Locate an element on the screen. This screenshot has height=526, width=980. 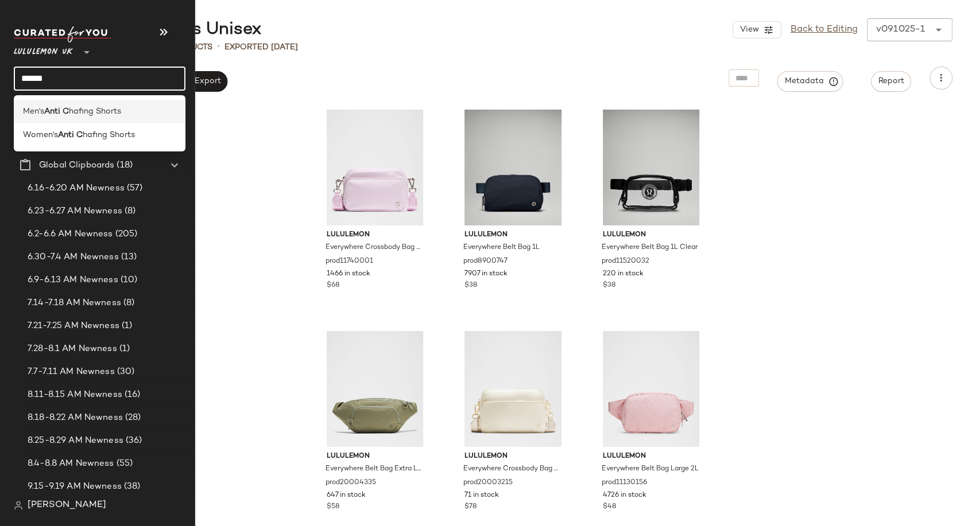
span: $58 is located at coordinates (333, 507).